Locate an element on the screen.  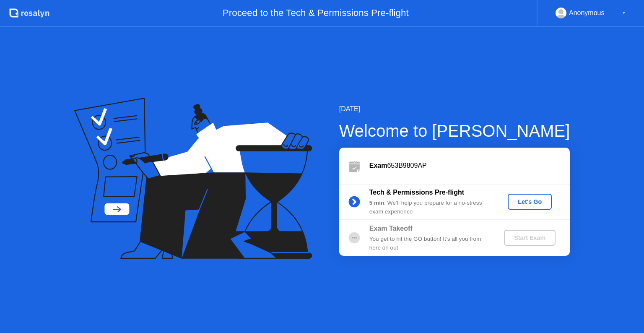
button: Let's Go is located at coordinates (530, 202).